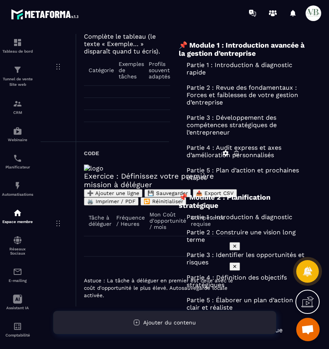  I want to click on p: Partie 3 : Développement des compétences stratégiques de l’entrepreneur, so click(243, 125).